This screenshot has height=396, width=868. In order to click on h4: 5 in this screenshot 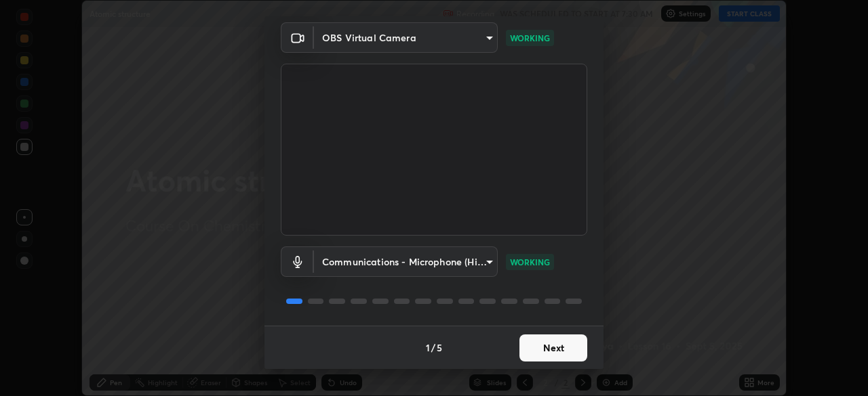, I will do `click(439, 348)`.